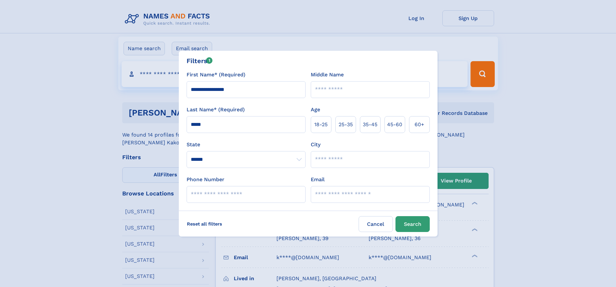 Image resolution: width=616 pixels, height=287 pixels. I want to click on label: Last Name* (Required), so click(216, 110).